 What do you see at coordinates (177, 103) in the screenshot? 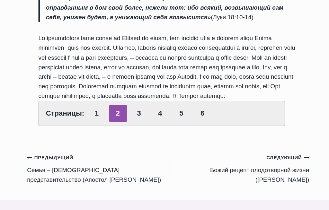
I see `a: 5` at bounding box center [177, 103].